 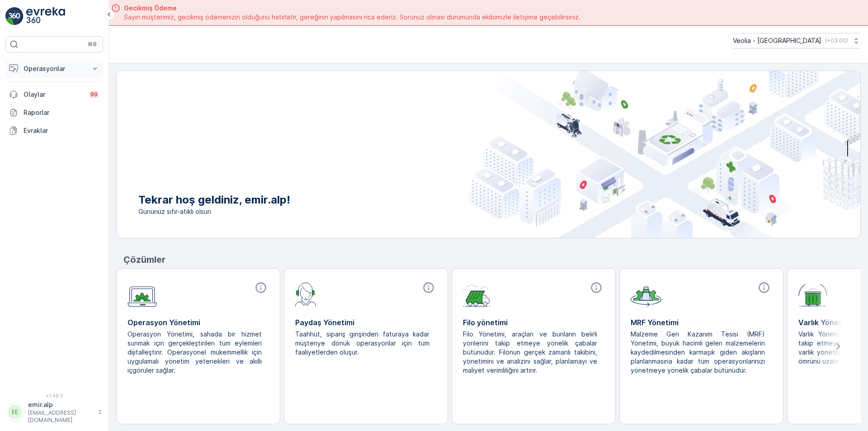 What do you see at coordinates (54, 69) in the screenshot?
I see `button: Operasyonlar` at bounding box center [54, 69].